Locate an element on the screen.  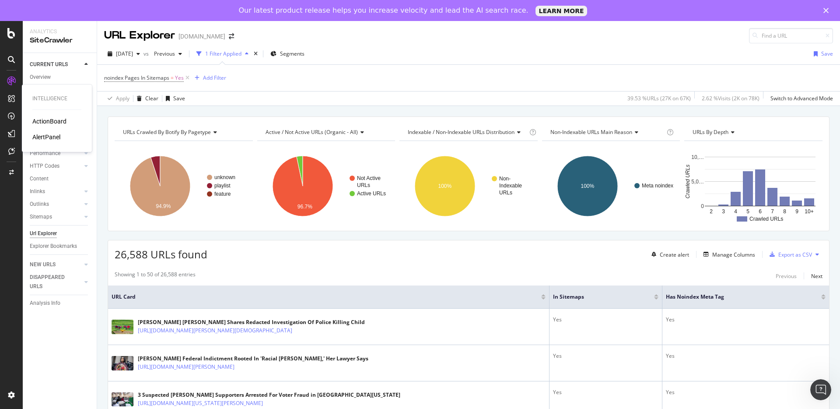
text: 10+ is located at coordinates (810, 211).